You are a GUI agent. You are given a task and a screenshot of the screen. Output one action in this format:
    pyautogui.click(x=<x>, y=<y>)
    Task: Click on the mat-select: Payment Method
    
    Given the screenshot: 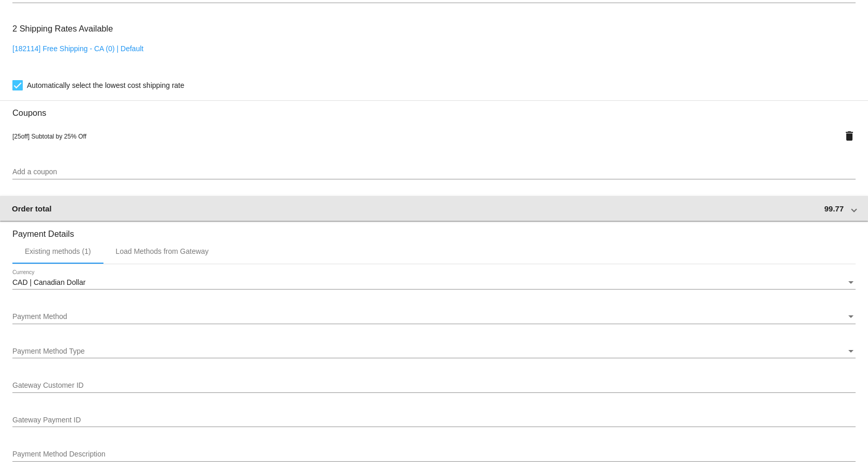 What is the action you would take?
    pyautogui.click(x=434, y=317)
    